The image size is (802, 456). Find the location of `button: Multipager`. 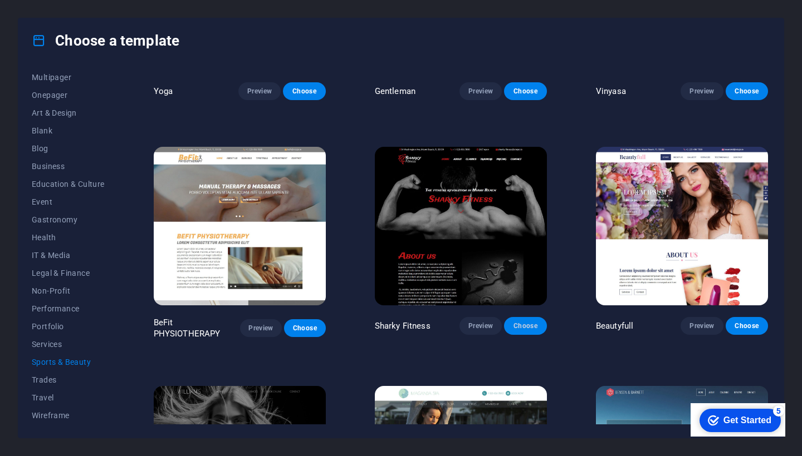

button: Multipager is located at coordinates (68, 77).